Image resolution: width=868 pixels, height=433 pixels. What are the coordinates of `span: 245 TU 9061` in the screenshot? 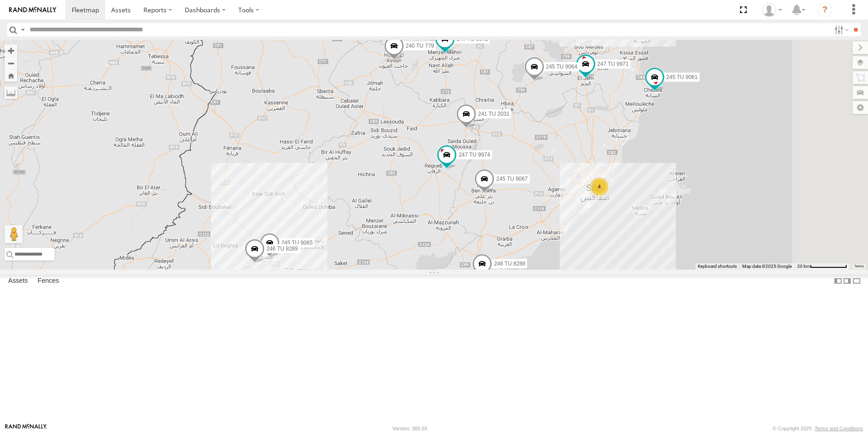 It's located at (682, 77).